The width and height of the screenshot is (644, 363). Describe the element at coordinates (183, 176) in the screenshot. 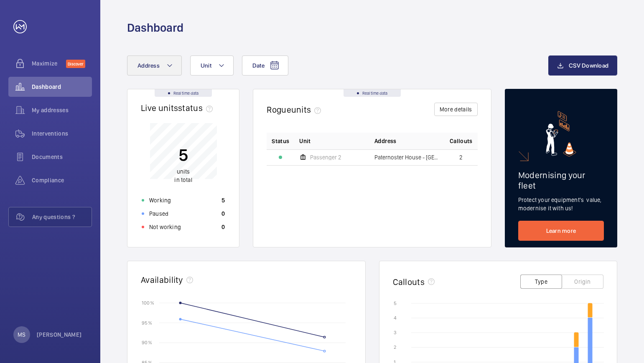

I see `p: in total` at that location.